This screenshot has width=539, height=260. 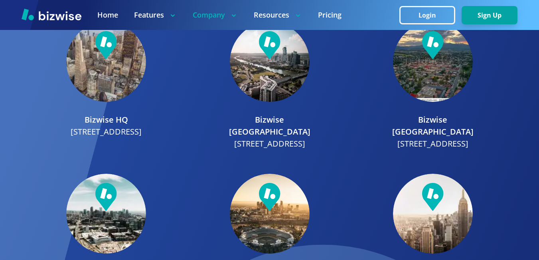 I want to click on img: Bizwise office Denver, so click(x=106, y=214).